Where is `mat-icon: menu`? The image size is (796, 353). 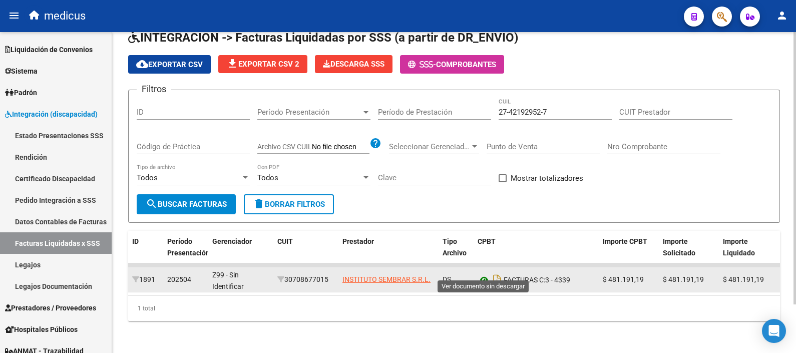 mat-icon: menu is located at coordinates (14, 16).